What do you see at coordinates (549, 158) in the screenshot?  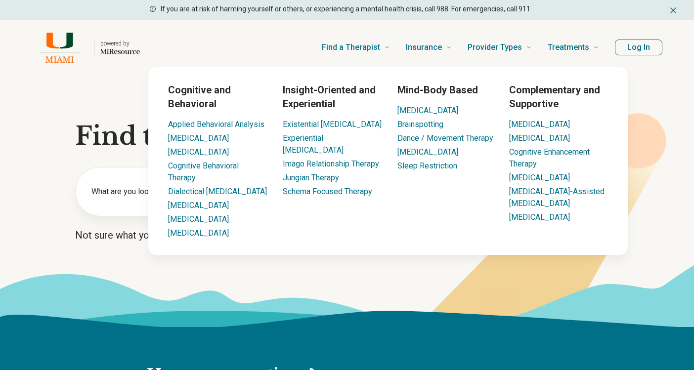 I see `a: Cognitive Enhancement Therapy` at bounding box center [549, 158].